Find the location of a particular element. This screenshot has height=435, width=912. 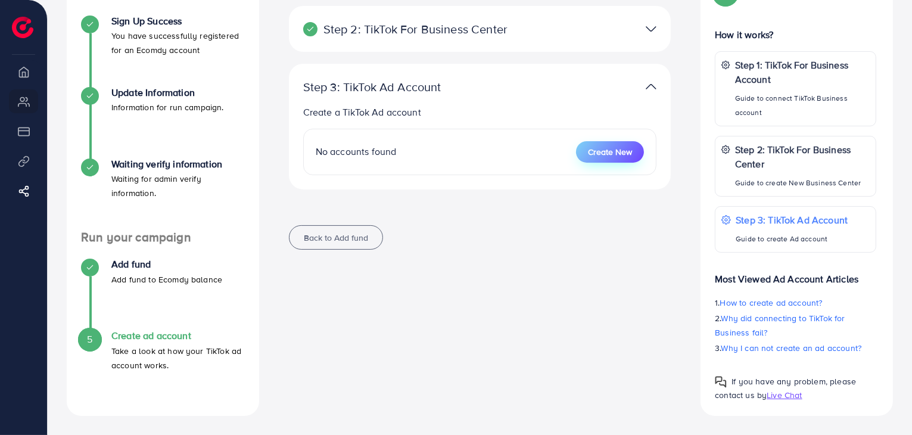

span: No accounts found is located at coordinates (356, 151).